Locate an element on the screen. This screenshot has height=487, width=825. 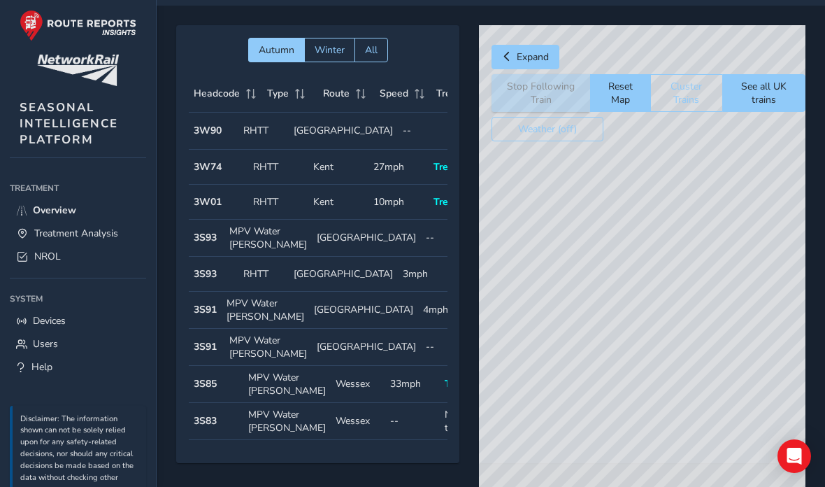
span: SEASONAL INTELLIGENCE PLATFORM is located at coordinates (69, 123).